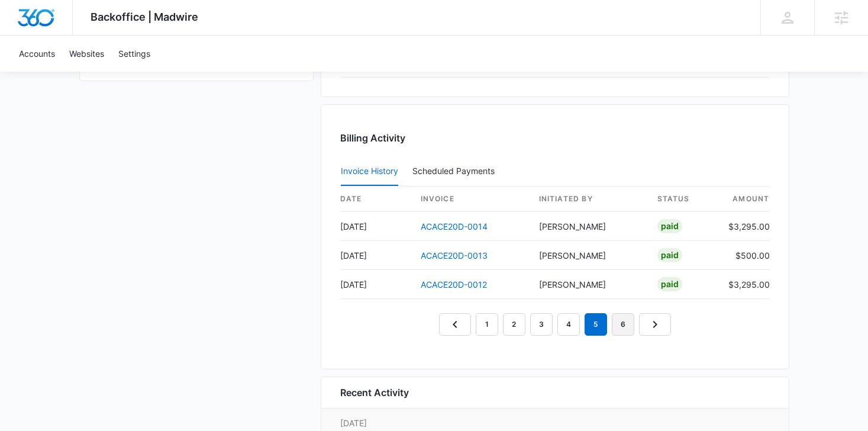 The width and height of the screenshot is (868, 431). Describe the element at coordinates (471, 199) in the screenshot. I see `th: invoice` at that location.